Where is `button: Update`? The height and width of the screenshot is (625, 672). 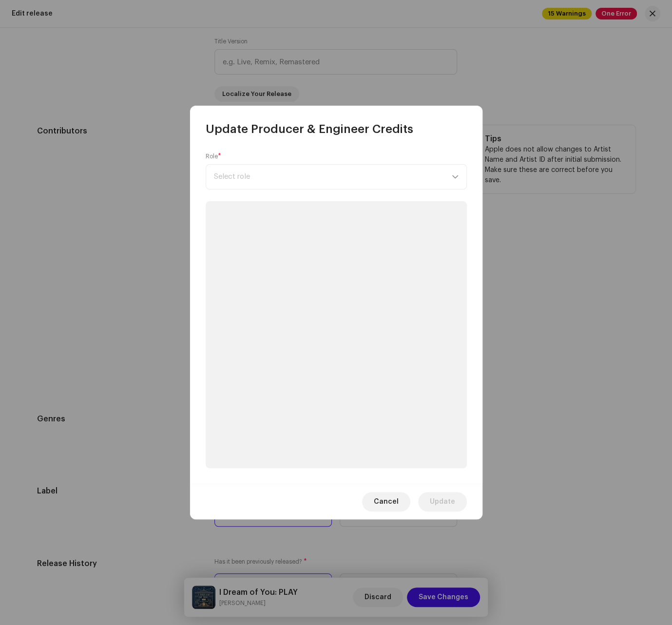 button: Update is located at coordinates (443, 501).